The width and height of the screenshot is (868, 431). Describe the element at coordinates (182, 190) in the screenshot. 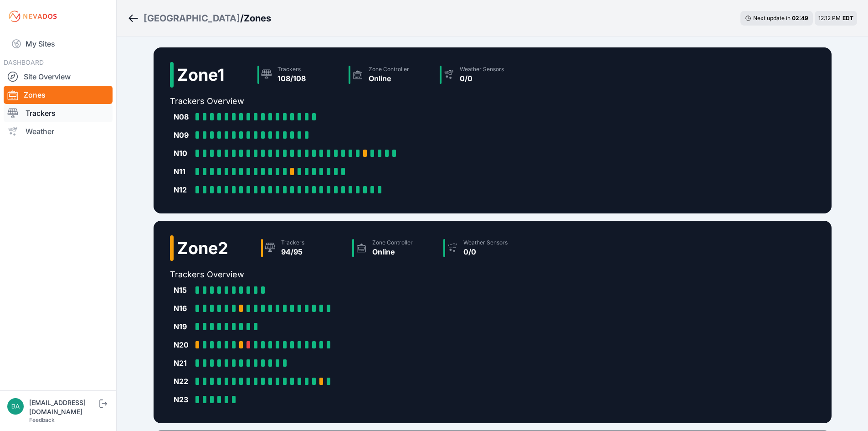

I see `div: N12` at that location.